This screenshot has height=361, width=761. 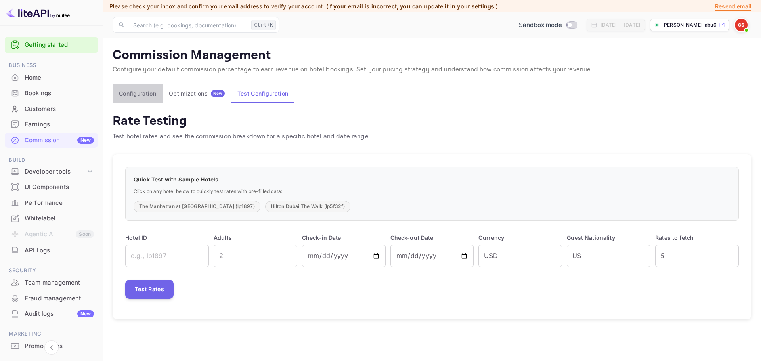 I want to click on button: Test Configuration, so click(x=263, y=93).